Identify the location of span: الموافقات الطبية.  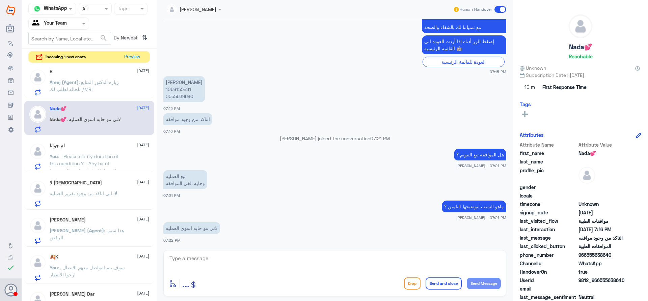
(603, 246).